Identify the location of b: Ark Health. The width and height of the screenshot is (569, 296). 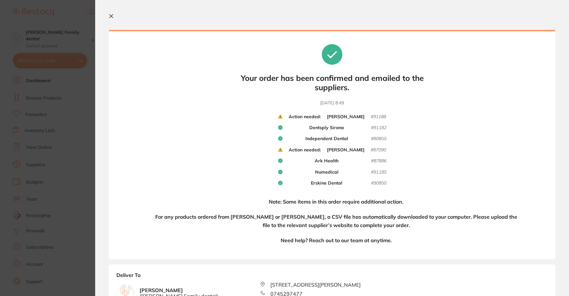
(327, 161).